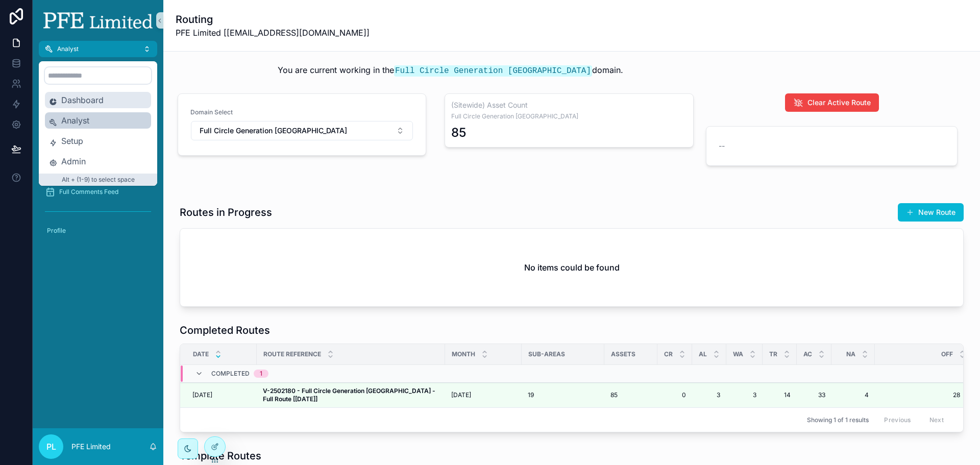 The height and width of the screenshot is (465, 980). What do you see at coordinates (840, 102) in the screenshot?
I see `span: Clear Active Route` at bounding box center [840, 102].